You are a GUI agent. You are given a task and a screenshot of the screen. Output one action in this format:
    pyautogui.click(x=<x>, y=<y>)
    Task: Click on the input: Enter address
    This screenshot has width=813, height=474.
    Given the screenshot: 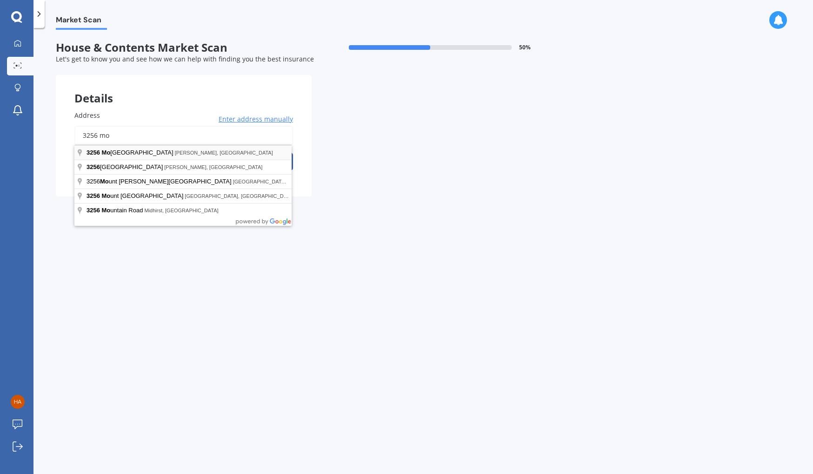 What is the action you would take?
    pyautogui.click(x=184, y=135)
    